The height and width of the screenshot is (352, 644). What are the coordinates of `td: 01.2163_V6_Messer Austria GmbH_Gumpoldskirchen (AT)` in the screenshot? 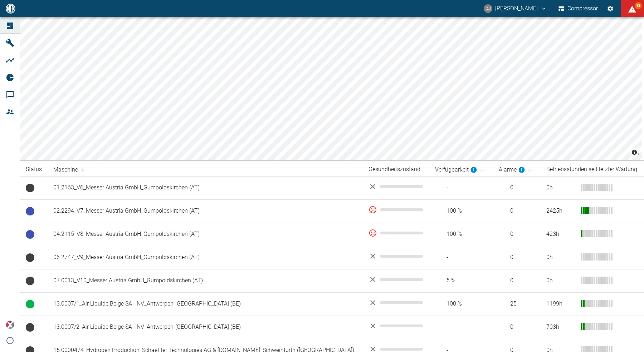 It's located at (205, 187).